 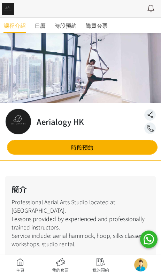 What do you see at coordinates (60, 121) in the screenshot?
I see `h2: Aerialogy HK` at bounding box center [60, 121].